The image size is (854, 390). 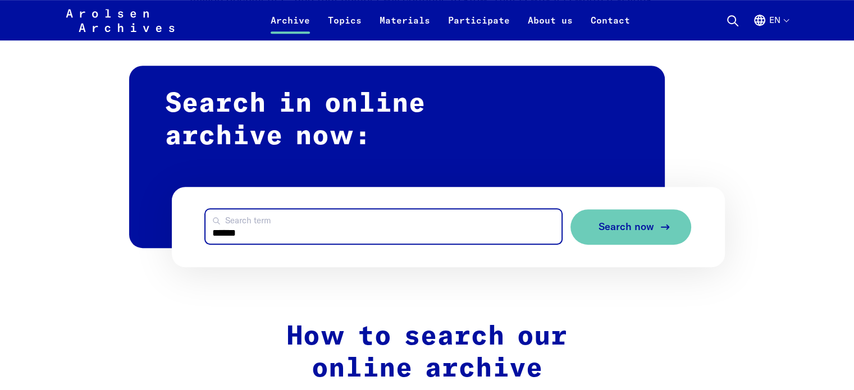 What do you see at coordinates (626, 227) in the screenshot?
I see `span: Search now` at bounding box center [626, 227].